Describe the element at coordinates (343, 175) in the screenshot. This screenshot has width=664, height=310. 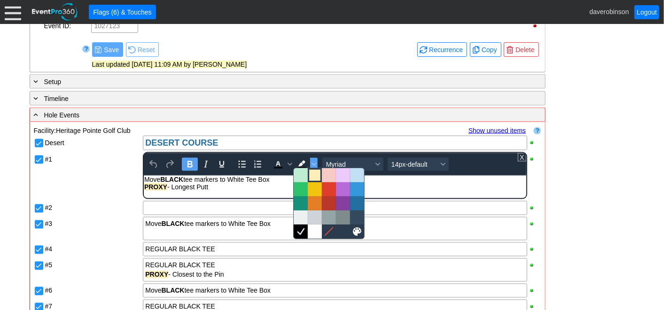
I see `div: Light Purple` at that location.